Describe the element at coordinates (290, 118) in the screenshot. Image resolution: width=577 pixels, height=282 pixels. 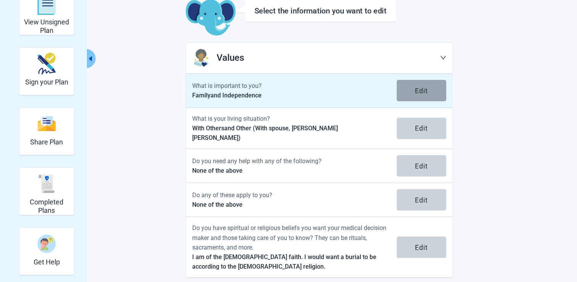
I see `p: What is your living situation?` at that location.